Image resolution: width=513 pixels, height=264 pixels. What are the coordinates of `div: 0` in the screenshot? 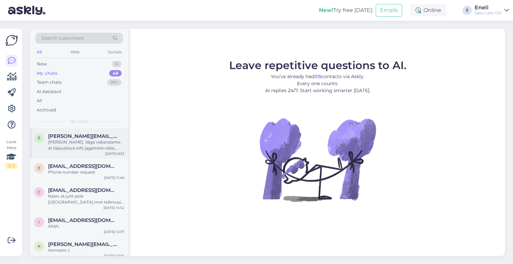 It's located at (117, 64).